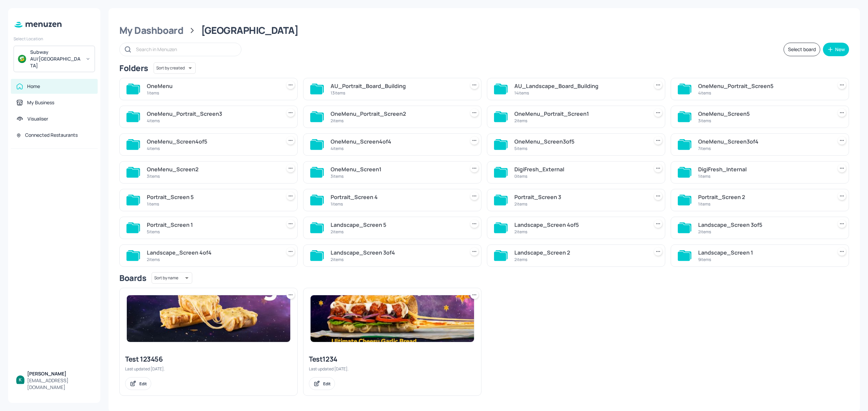  I want to click on div: Portrait_Screen 5, so click(212, 197).